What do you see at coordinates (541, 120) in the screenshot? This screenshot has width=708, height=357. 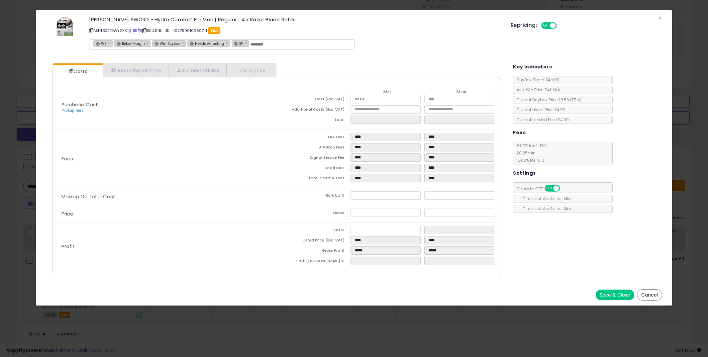 I see `span: Current Landed Price: £4.99` at bounding box center [541, 120].